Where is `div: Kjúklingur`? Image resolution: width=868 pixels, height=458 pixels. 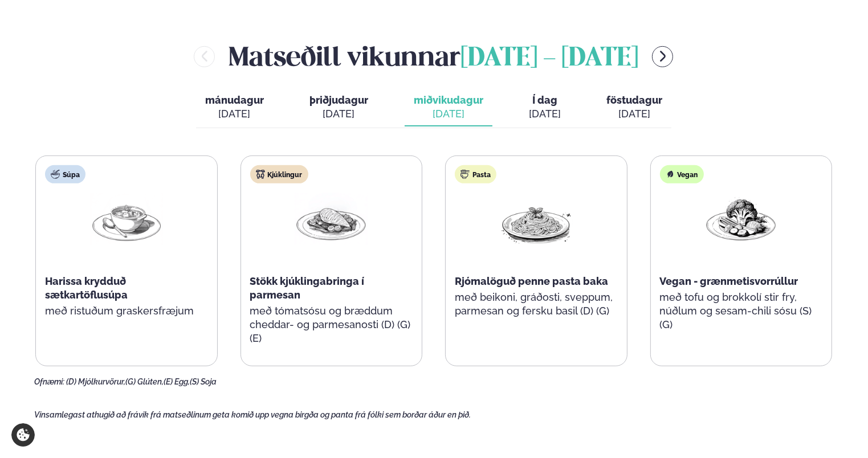
div: Kjúklingur is located at coordinates (279, 174).